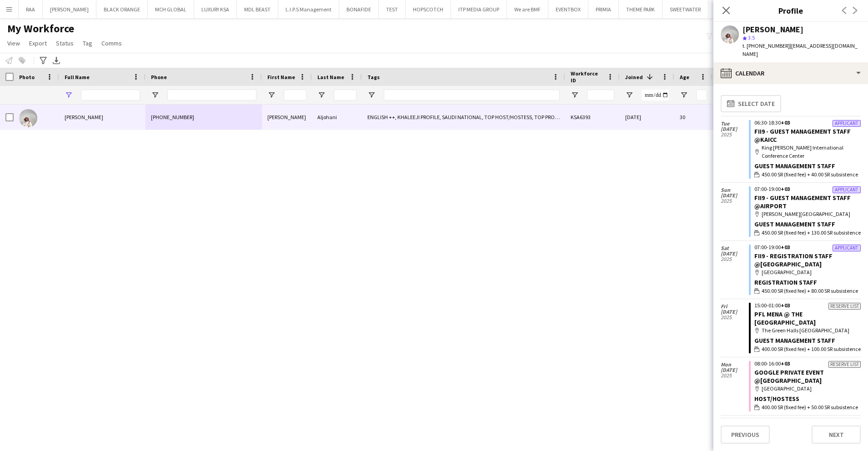 The image size is (868, 451). I want to click on span: Status, so click(65, 43).